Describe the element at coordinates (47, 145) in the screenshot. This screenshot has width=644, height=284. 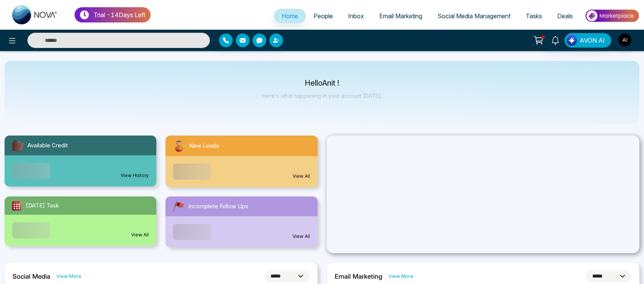
I see `span: Available Credit` at that location.